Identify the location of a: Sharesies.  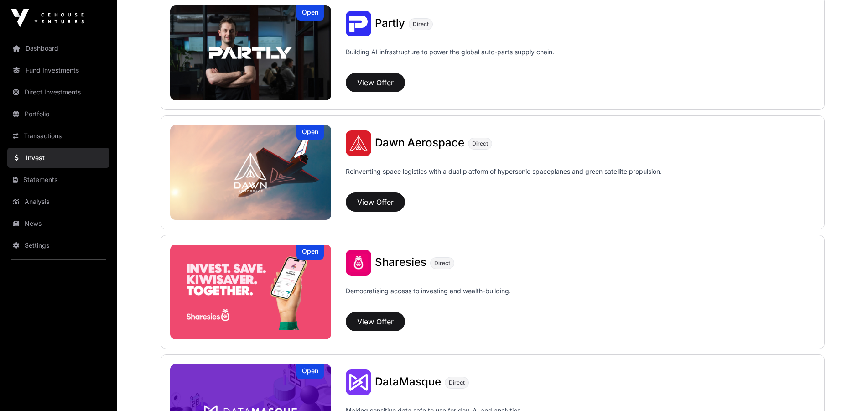
(400, 263).